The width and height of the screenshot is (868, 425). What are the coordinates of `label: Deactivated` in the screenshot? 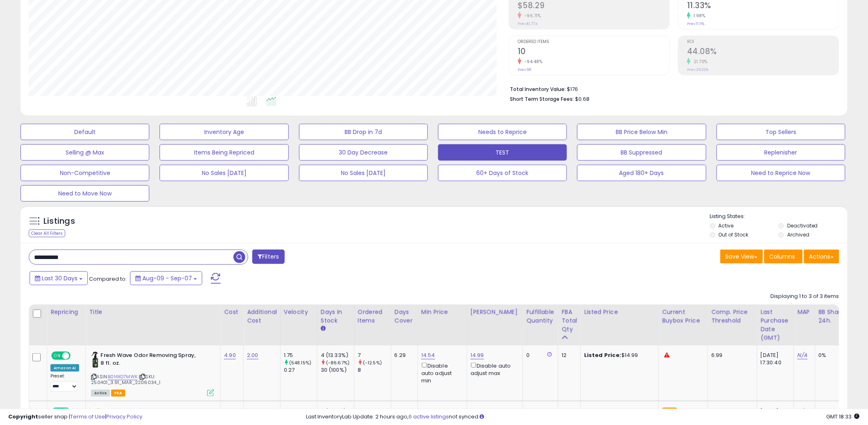 It's located at (802, 226).